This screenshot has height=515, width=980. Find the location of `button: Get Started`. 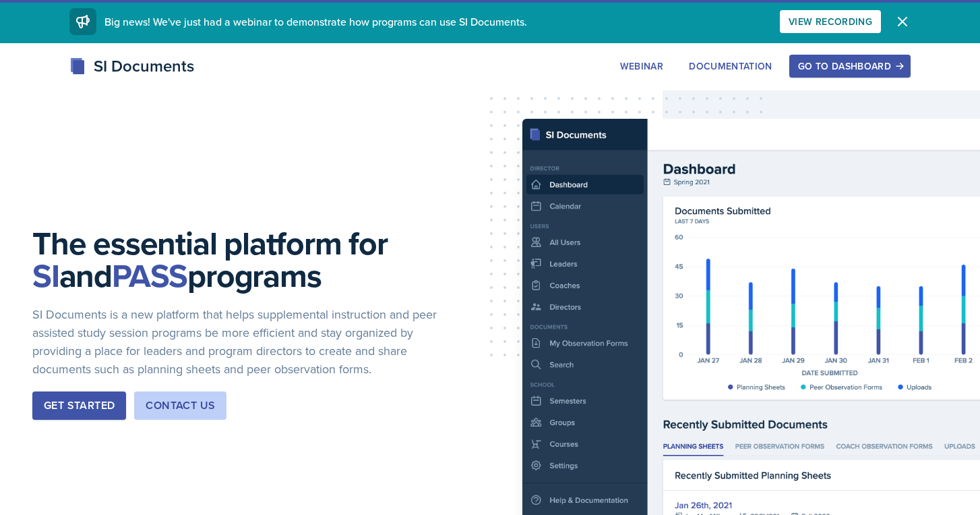

button: Get Started is located at coordinates (79, 405).